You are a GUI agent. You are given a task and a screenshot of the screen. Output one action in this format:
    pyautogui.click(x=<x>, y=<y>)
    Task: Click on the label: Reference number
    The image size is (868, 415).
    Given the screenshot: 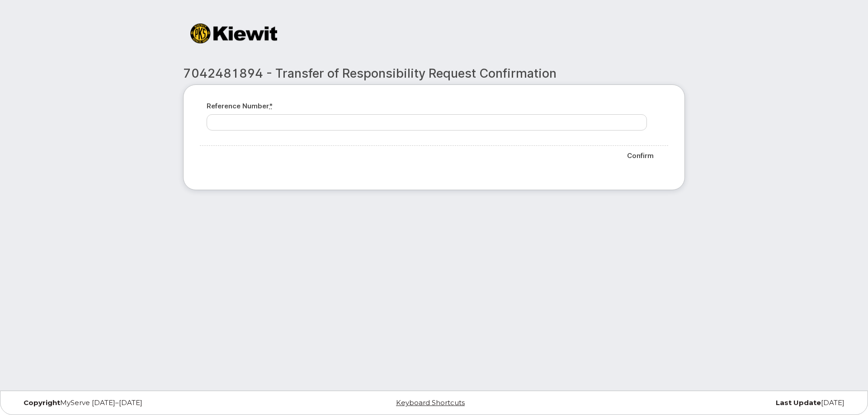 What is the action you would take?
    pyautogui.click(x=239, y=105)
    